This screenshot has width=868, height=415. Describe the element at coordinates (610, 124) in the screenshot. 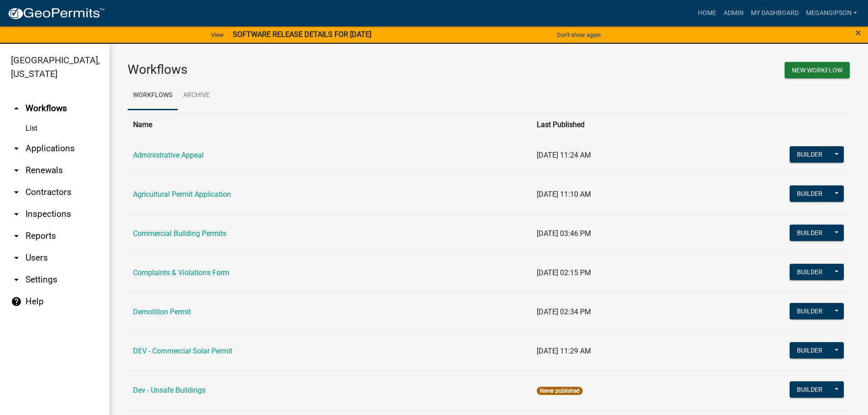

I see `th: Last Published` at that location.